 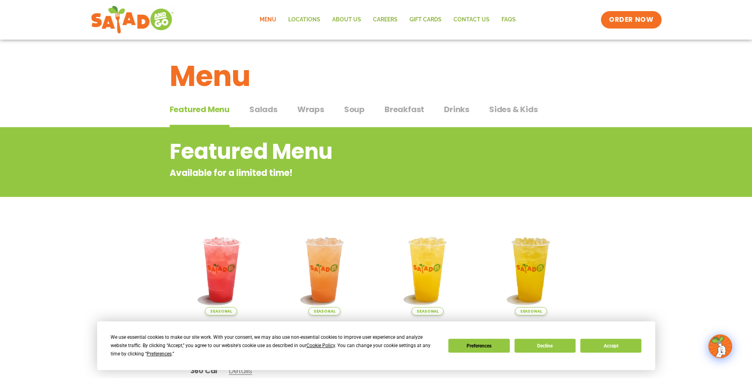 I want to click on a: ORDER NOW, so click(x=631, y=20).